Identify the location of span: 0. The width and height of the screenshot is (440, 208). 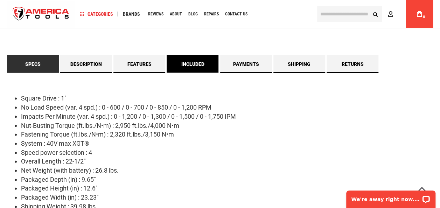
(424, 17).